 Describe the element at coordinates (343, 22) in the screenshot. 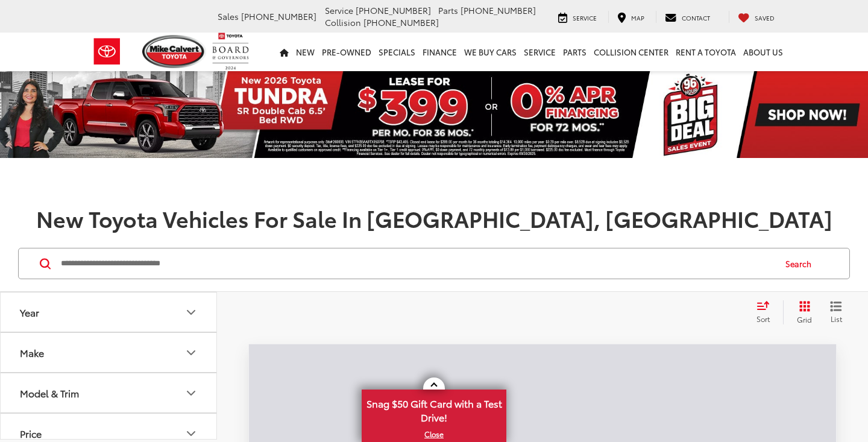

I see `span: Collision` at that location.